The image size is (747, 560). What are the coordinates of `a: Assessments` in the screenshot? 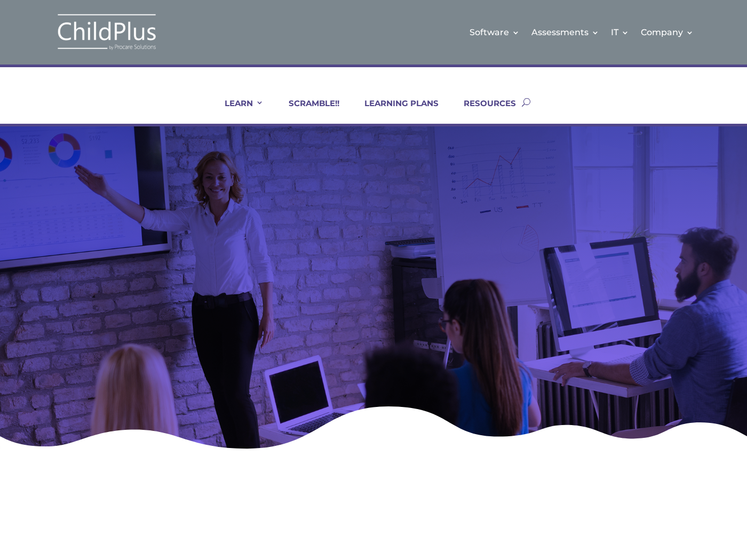 It's located at (565, 32).